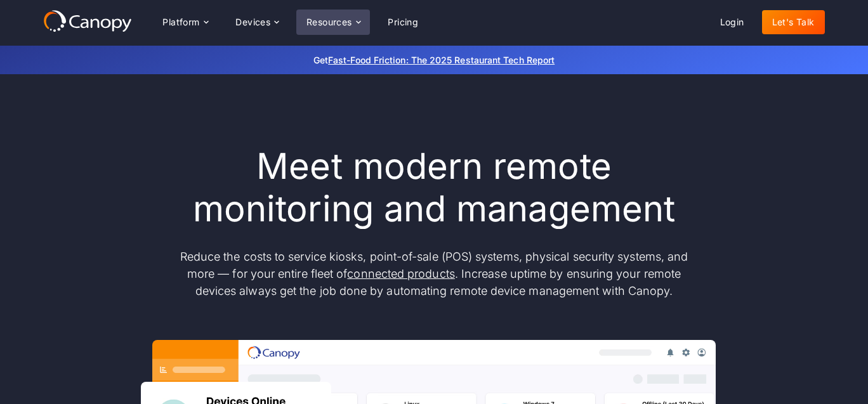 Image resolution: width=868 pixels, height=404 pixels. I want to click on a: Pricing, so click(403, 23).